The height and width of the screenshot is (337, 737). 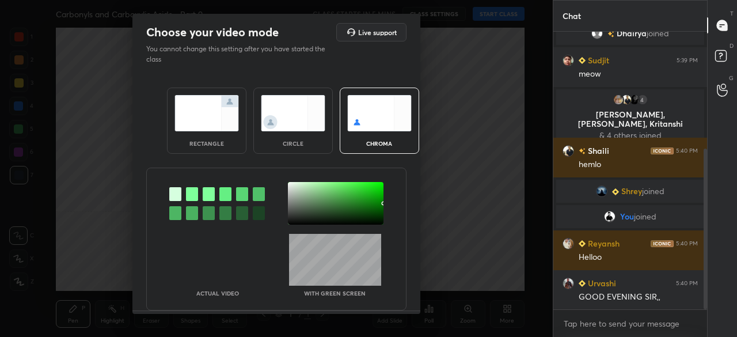 I want to click on p: With green screen, so click(x=335, y=293).